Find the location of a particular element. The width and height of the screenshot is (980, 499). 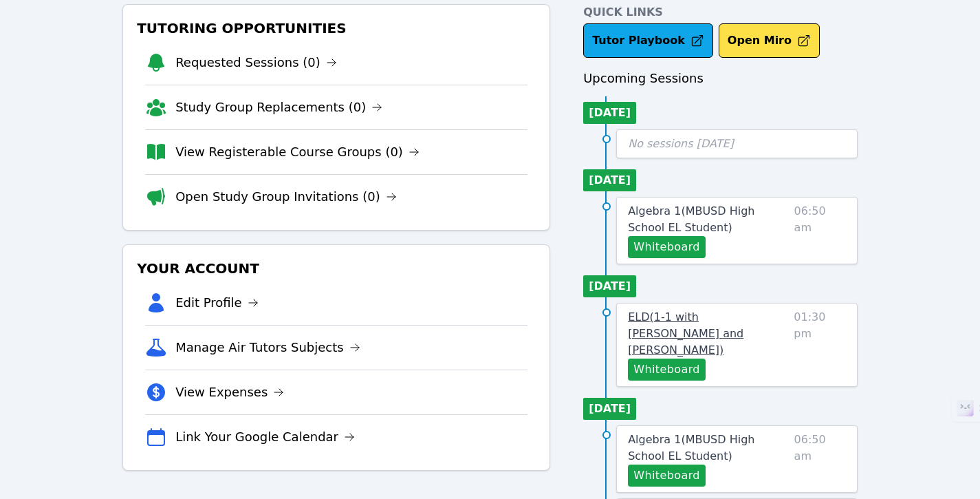

a: View Expenses is located at coordinates (230, 392).